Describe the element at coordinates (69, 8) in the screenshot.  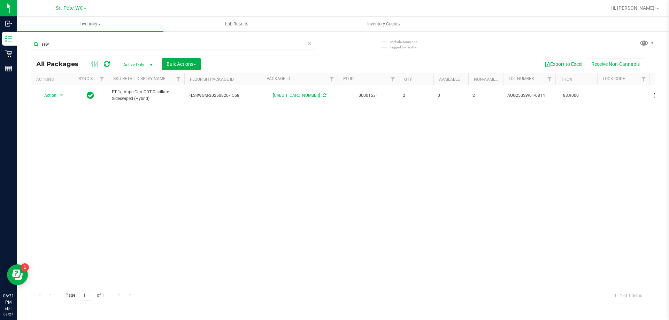
I see `span: St. Pete WC` at that location.